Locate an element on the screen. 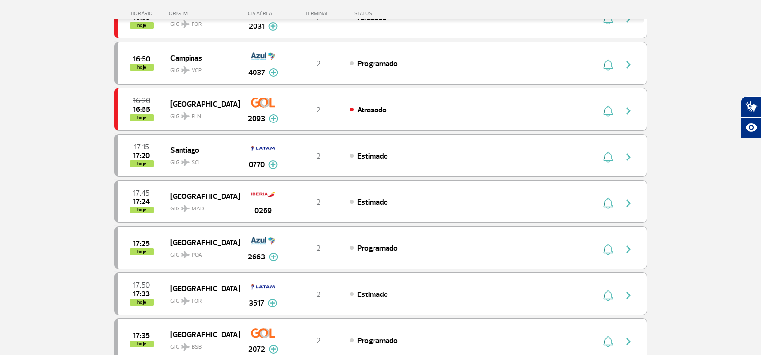 The image size is (761, 355). span: 2072 is located at coordinates (256, 349).